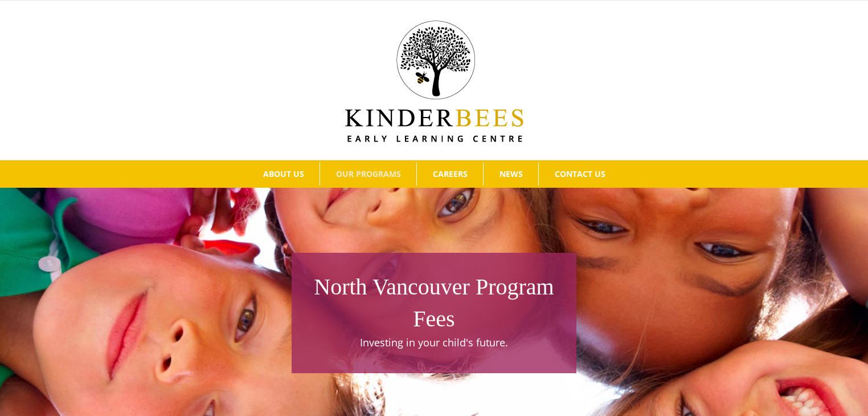 This screenshot has height=416, width=868. Describe the element at coordinates (368, 174) in the screenshot. I see `a: OUR PROGRAMS` at that location.